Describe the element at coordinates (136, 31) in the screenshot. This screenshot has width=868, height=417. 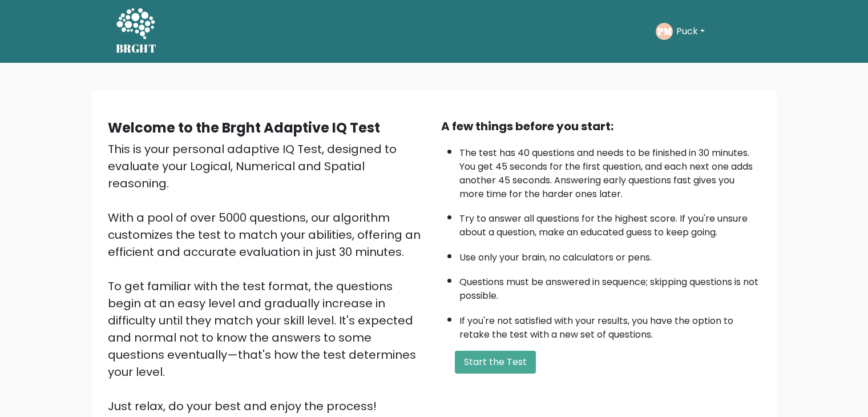
I see `a: BRGHT` at that location.